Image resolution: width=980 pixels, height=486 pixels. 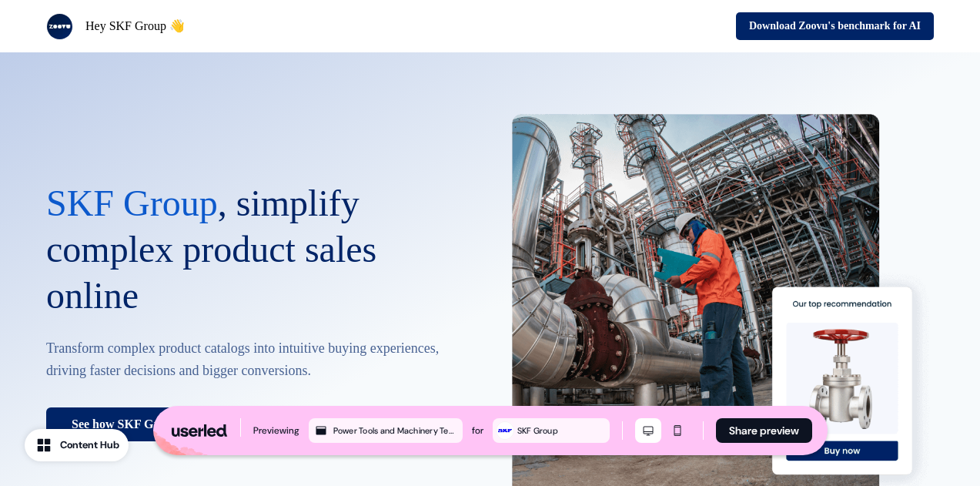 What do you see at coordinates (277, 430) in the screenshot?
I see `div: Previewing` at bounding box center [277, 430].